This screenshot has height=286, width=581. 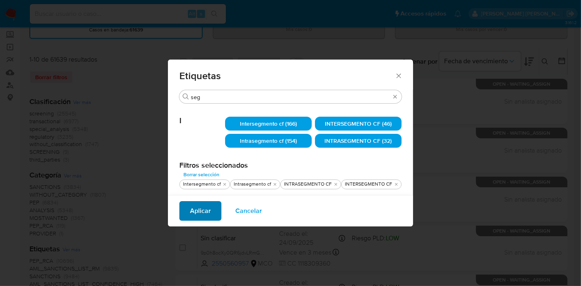 I want to click on span: INTERSEGMENTO CF (46), so click(x=358, y=124).